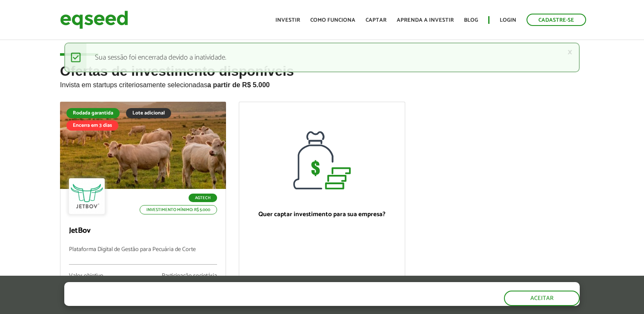 This screenshot has height=314, width=644. What do you see at coordinates (556, 20) in the screenshot?
I see `a: Cadastre-se` at bounding box center [556, 20].